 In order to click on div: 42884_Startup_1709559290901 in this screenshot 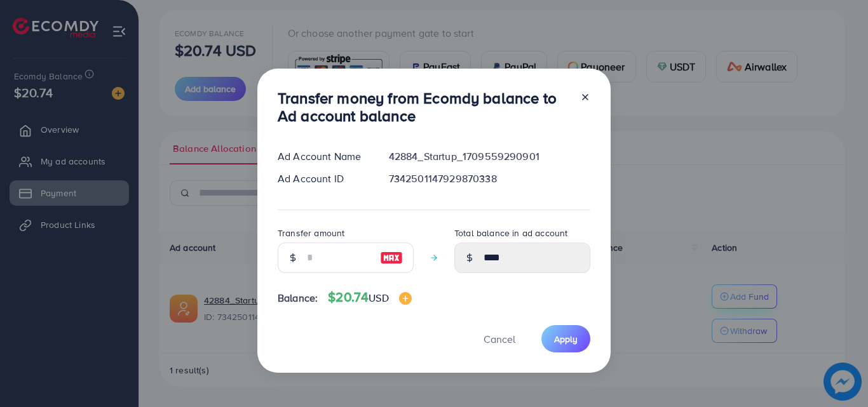, I will do `click(489, 156)`.